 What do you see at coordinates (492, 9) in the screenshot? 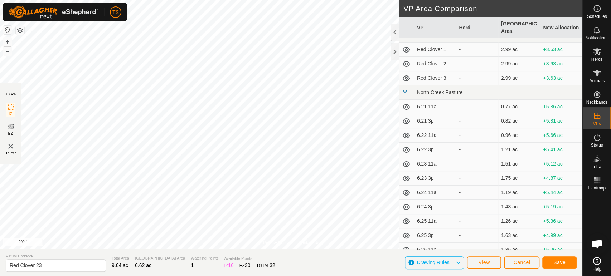
I see `h2: VP Area Comparison` at bounding box center [492, 9].